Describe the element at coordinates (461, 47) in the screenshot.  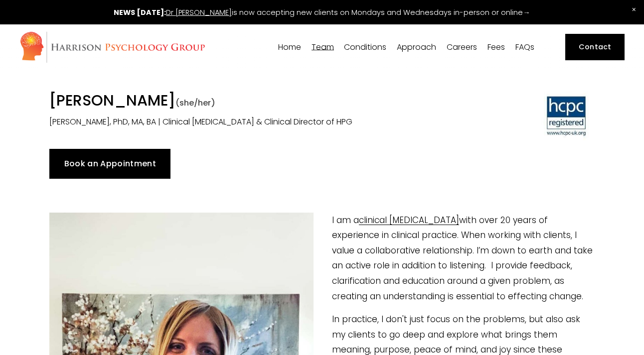
I see `a: Careers` at that location.